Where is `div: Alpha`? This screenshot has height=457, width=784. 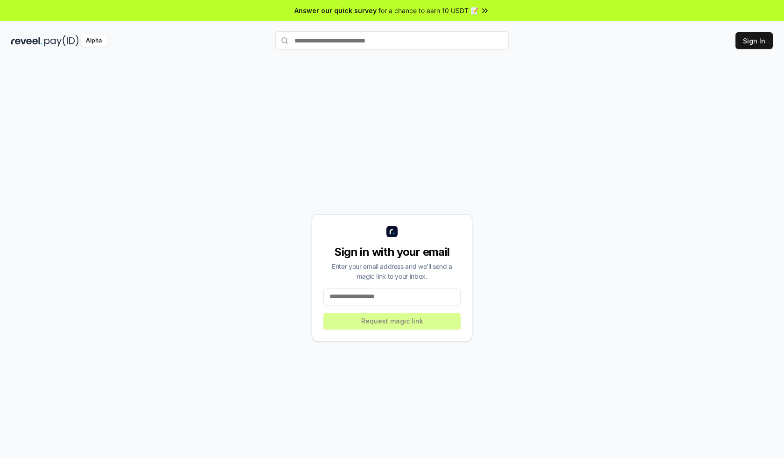 div: Alpha is located at coordinates (94, 41).